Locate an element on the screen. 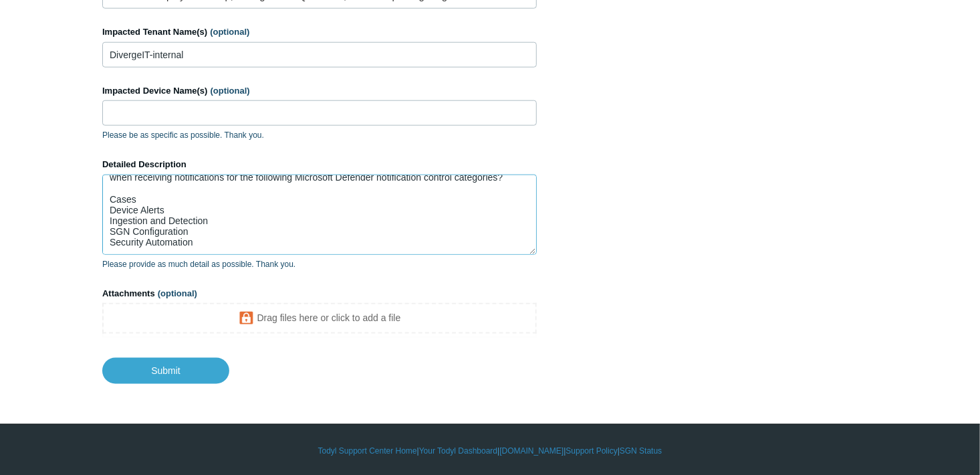  a: Your Todyl Dashboard is located at coordinates (458, 450).